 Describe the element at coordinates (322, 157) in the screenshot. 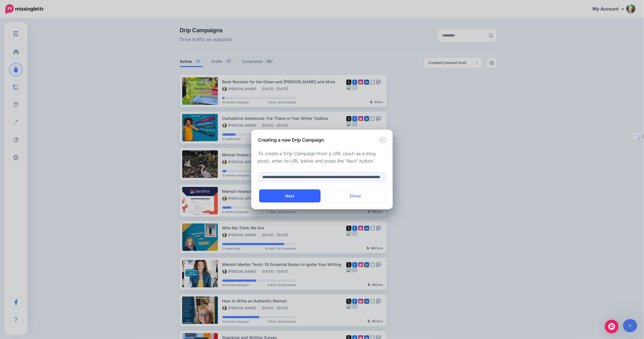

I see `p: To create a Drip Campaign from a URL (such as a blog post), enter its URL below and press the 'Ne...` at that location.